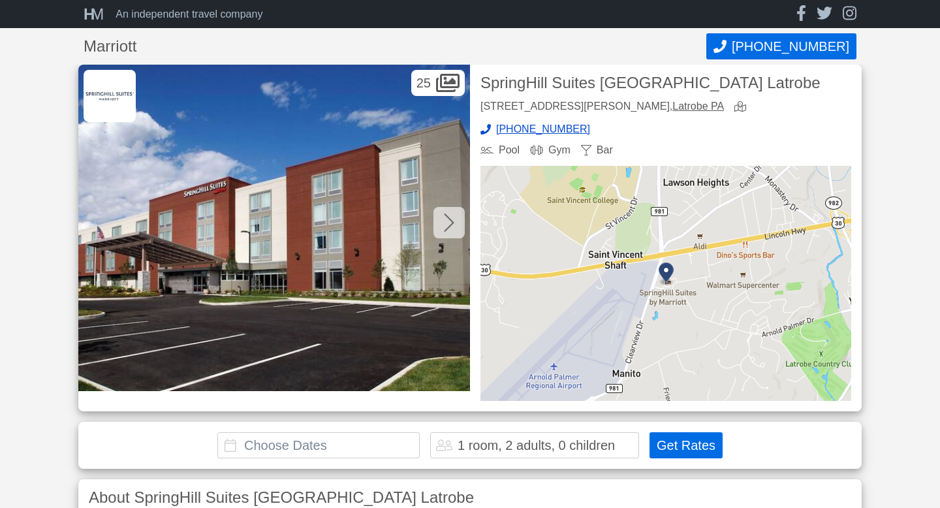 The height and width of the screenshot is (508, 940). I want to click on button: Call, so click(782, 46).